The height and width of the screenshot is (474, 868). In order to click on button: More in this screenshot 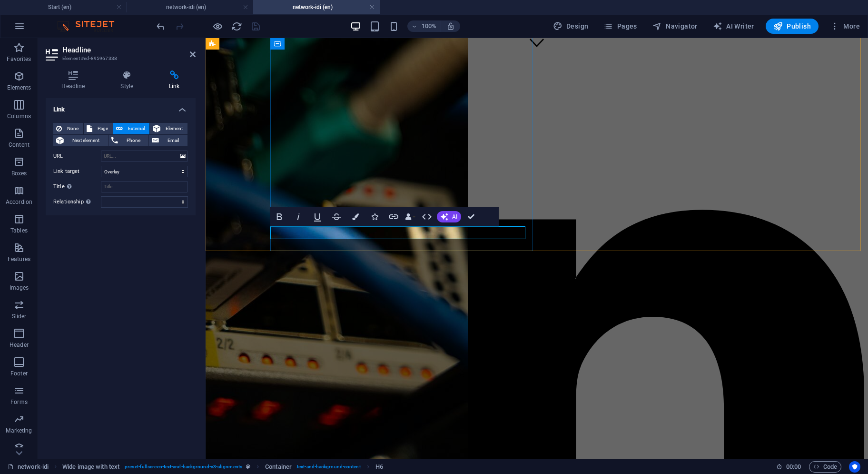, I will do `click(845, 26)`.